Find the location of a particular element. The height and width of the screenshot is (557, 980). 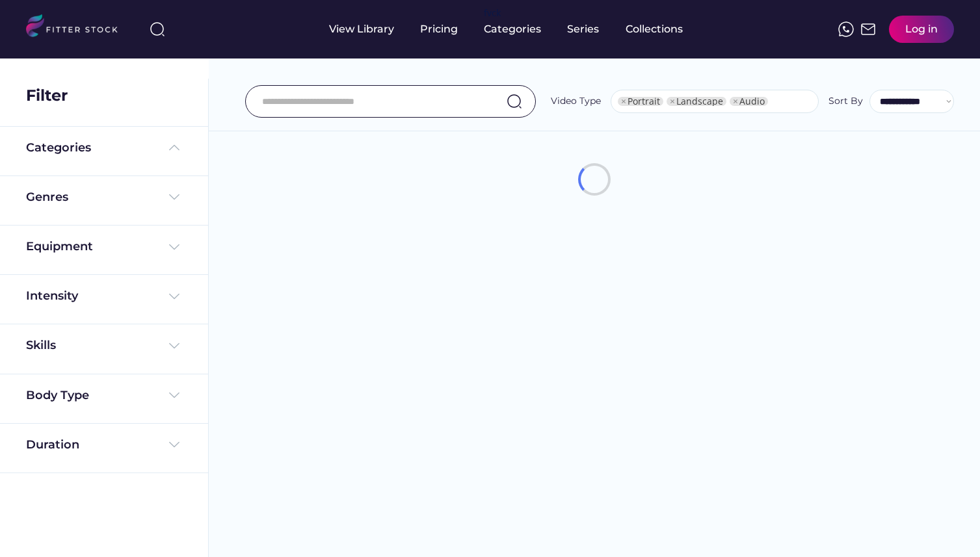

img: Frame%2051.svg is located at coordinates (868, 29).